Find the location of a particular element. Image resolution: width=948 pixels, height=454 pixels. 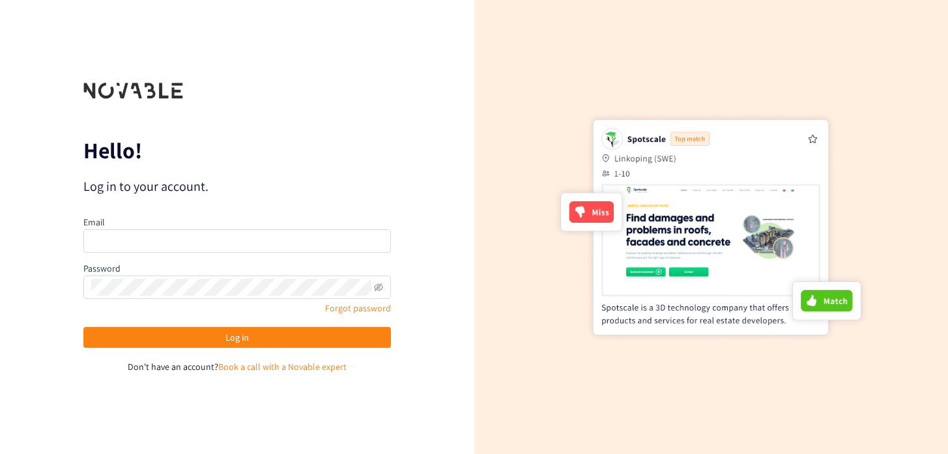

span: eye-invisible is located at coordinates (379, 287).